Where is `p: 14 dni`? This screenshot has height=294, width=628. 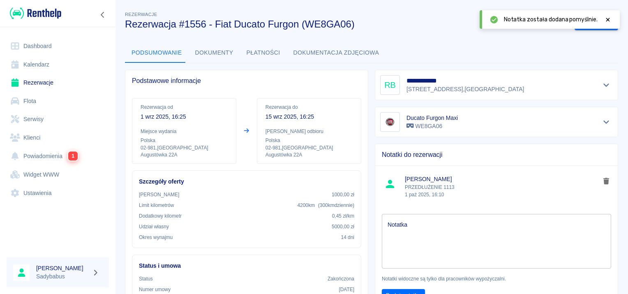
p: 14 dni is located at coordinates (348, 238).